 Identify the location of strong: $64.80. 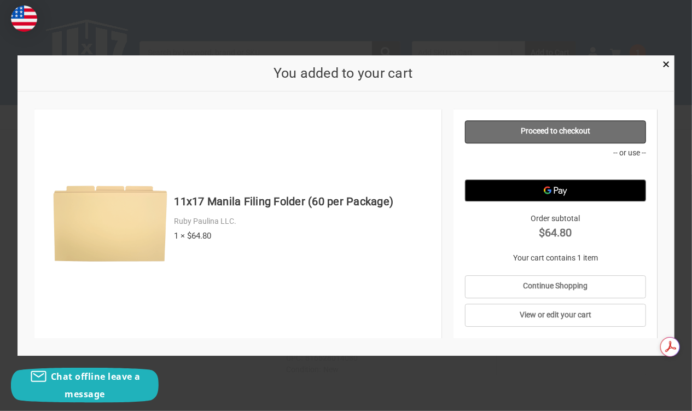
(555, 232).